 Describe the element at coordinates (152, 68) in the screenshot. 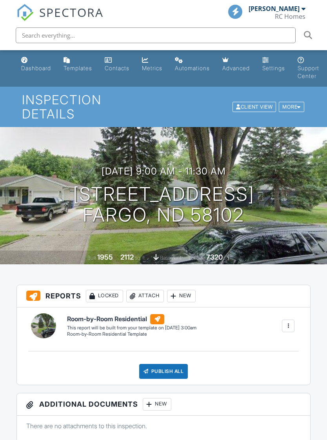

I see `div: Metrics` at that location.